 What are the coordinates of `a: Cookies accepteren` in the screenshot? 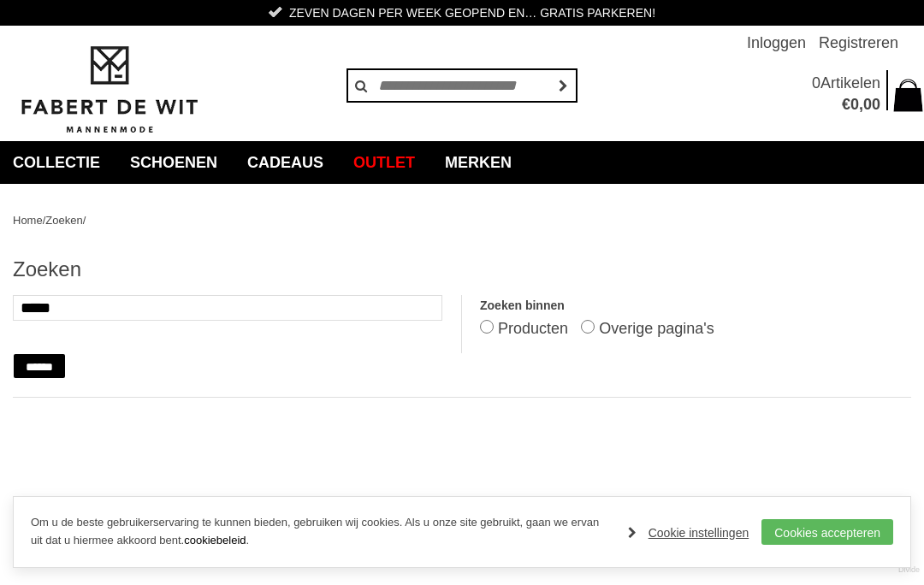 It's located at (827, 532).